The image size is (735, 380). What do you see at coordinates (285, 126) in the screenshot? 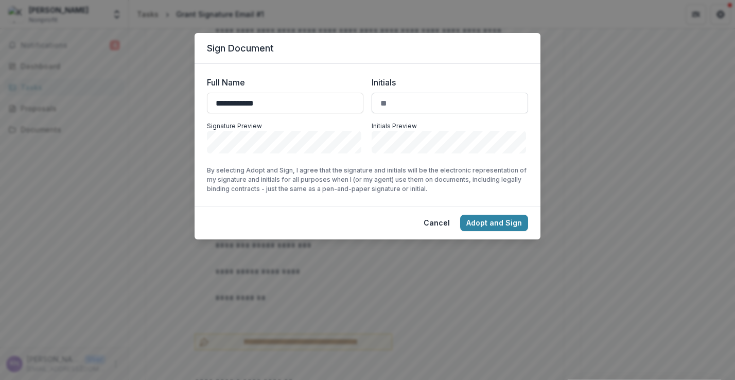
I see `p: Signature Preview` at bounding box center [285, 126].